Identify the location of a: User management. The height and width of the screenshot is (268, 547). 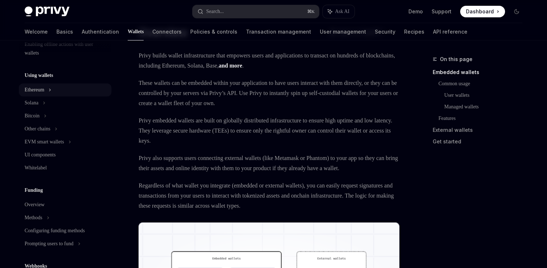
(343, 32).